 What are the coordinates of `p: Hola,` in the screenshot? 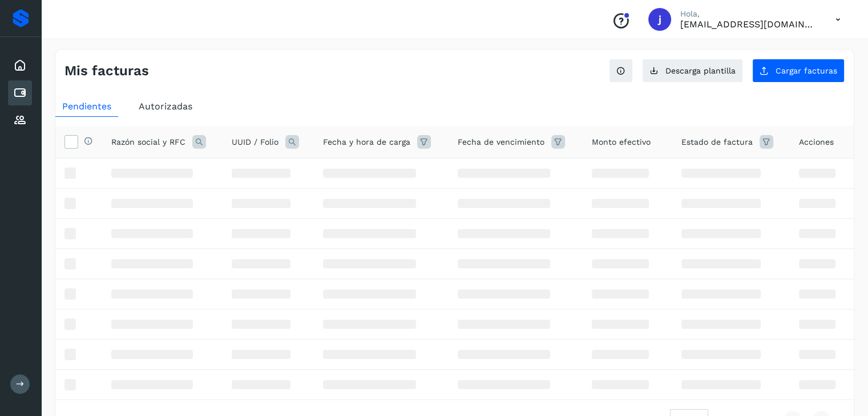 It's located at (748, 13).